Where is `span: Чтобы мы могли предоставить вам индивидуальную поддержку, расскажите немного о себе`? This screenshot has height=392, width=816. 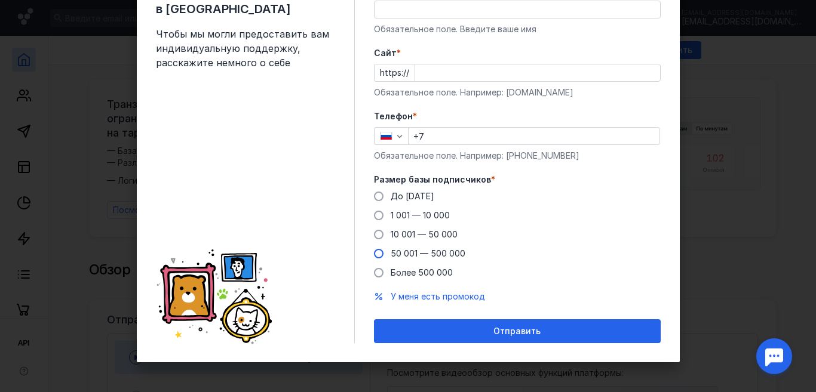
span: Чтобы мы могли предоставить вам индивидуальную поддержку, расскажите немного о себе is located at coordinates (245, 48).